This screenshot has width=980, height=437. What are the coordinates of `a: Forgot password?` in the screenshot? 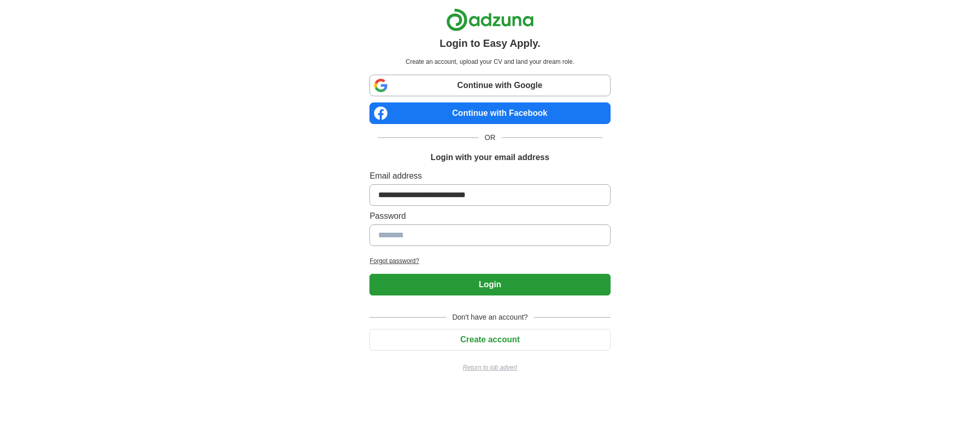 It's located at (489, 261).